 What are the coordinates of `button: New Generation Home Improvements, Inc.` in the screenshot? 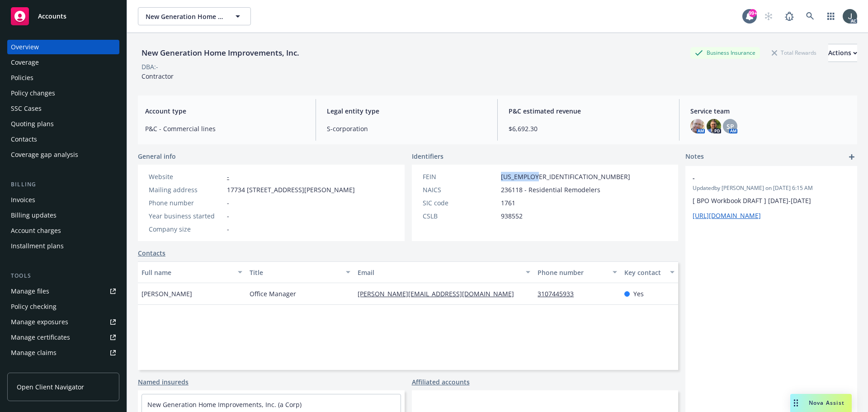 It's located at (195, 16).